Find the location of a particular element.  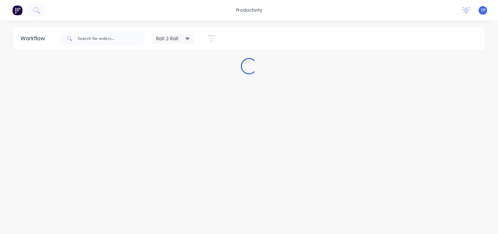

div: productivity is located at coordinates (249, 10).